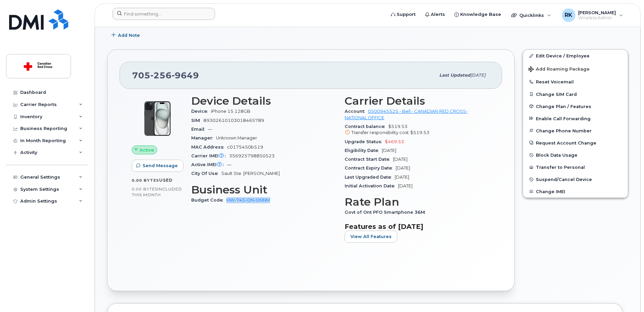 This screenshot has width=644, height=312. Describe the element at coordinates (158, 119) in the screenshot. I see `img: iPhone_15_Black.png` at that location.